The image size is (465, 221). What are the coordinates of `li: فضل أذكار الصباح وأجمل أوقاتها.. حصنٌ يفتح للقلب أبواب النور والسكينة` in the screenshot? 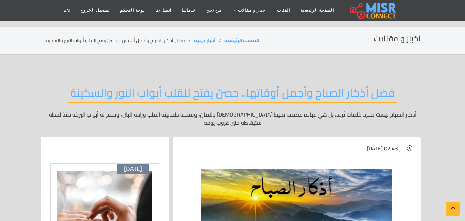 It's located at (119, 40).